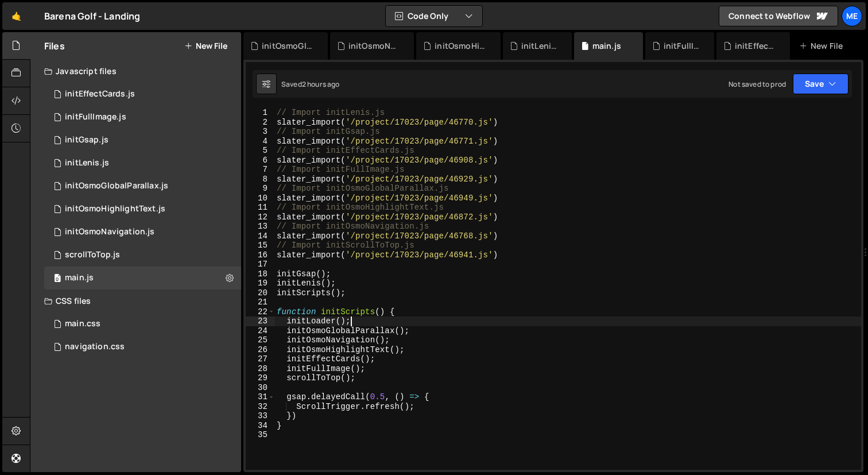 The width and height of the screenshot is (868, 475). I want to click on button: Code Only, so click(434, 16).